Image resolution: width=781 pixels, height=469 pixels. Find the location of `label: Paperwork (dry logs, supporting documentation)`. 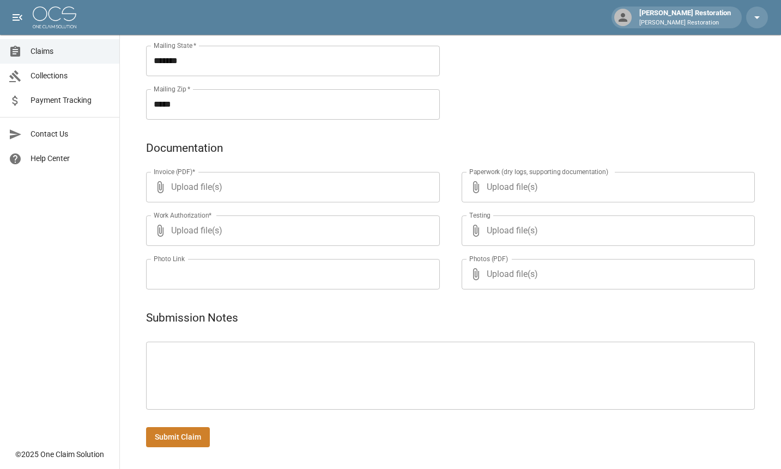

label: Paperwork (dry logs, supporting documentation) is located at coordinates (538, 172).